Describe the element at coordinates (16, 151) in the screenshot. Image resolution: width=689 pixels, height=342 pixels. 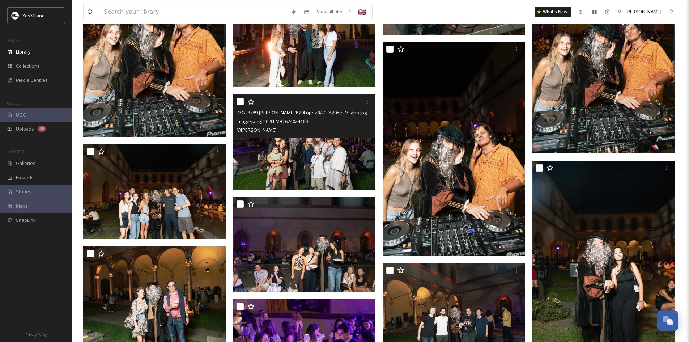
I see `span: WIDGETS` at that location.